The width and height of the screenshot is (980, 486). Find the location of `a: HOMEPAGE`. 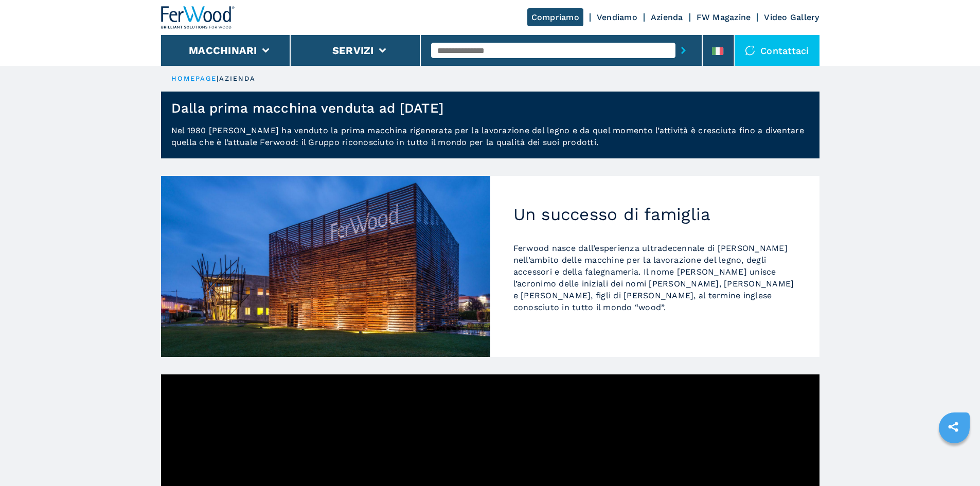

a: HOMEPAGE is located at coordinates (194, 78).